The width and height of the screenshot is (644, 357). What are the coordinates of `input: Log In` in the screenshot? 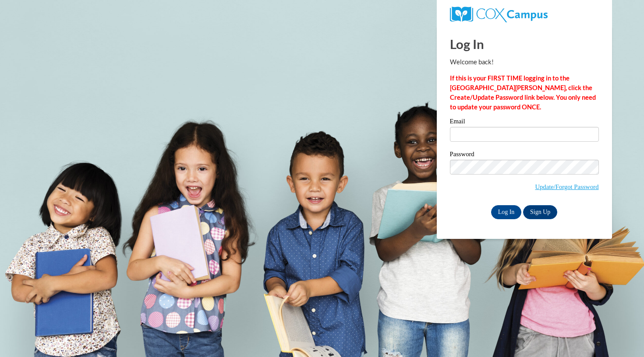 It's located at (506, 212).